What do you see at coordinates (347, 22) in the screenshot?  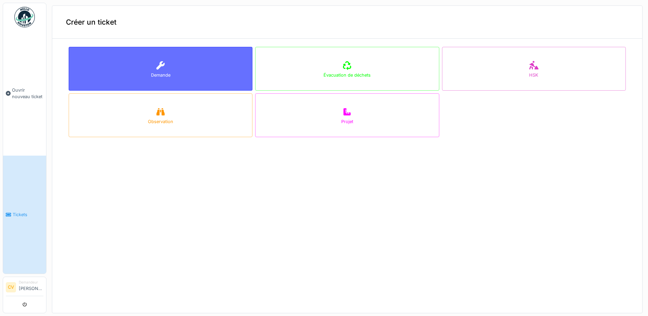 I see `div: Créer un ticket` at bounding box center [347, 22].